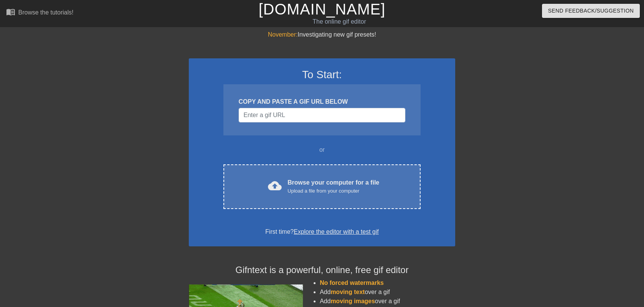 This screenshot has width=644, height=307. I want to click on button: Send Feedback/Suggestion, so click(591, 11).